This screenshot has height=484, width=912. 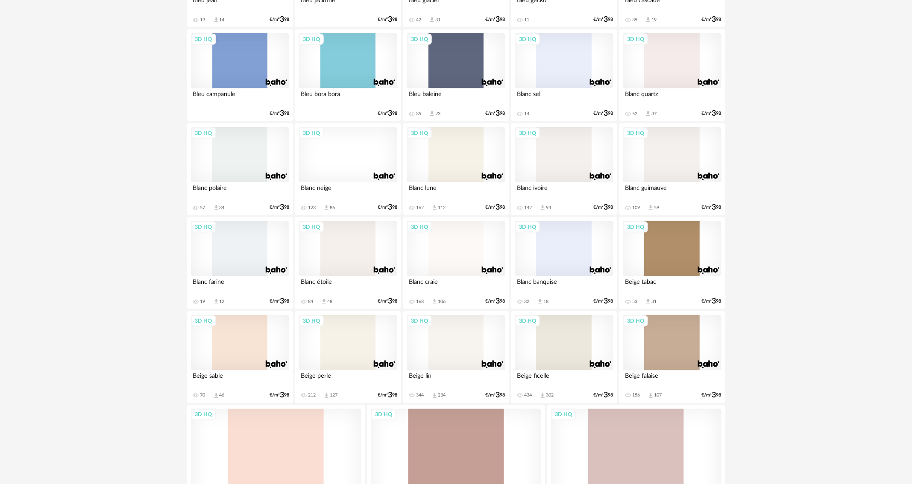 What do you see at coordinates (635, 302) in the screenshot?
I see `div: 53` at bounding box center [635, 302].